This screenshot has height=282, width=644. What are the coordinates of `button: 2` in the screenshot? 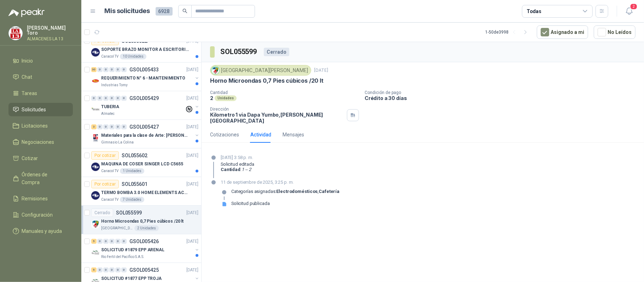 It's located at (629, 11).